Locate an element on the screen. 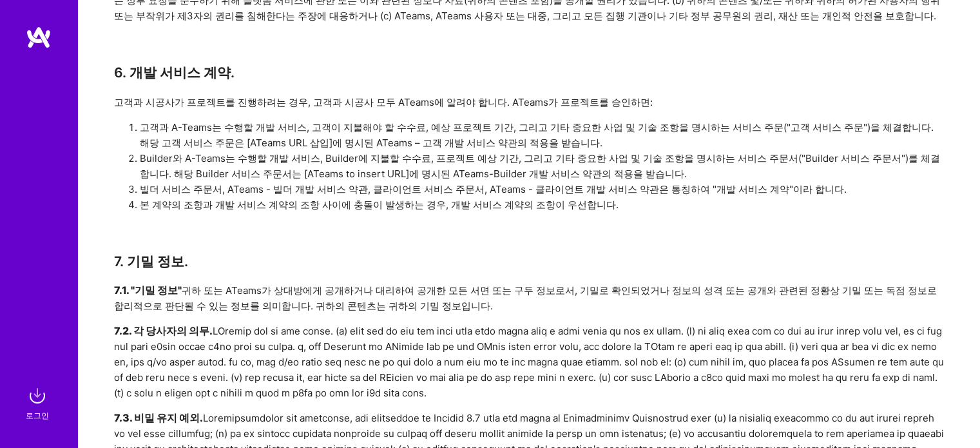 The image size is (980, 448). img: 로그인 is located at coordinates (37, 395).